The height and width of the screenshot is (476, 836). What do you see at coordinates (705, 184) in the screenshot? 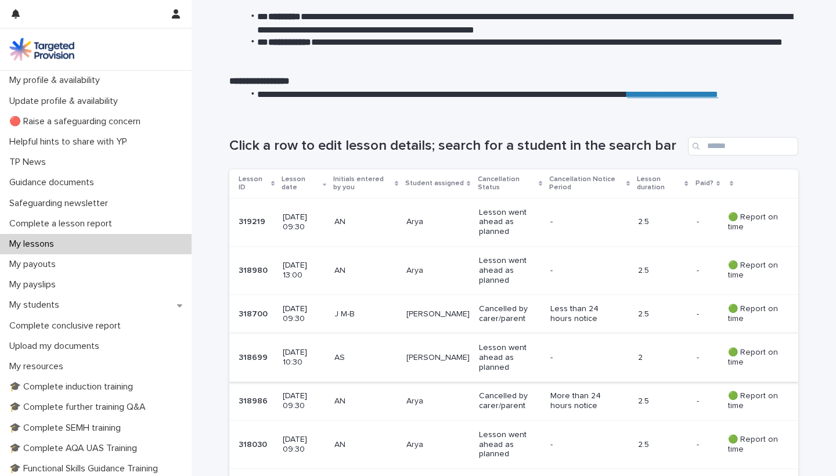
I see `p: Paid?` at bounding box center [705, 184].